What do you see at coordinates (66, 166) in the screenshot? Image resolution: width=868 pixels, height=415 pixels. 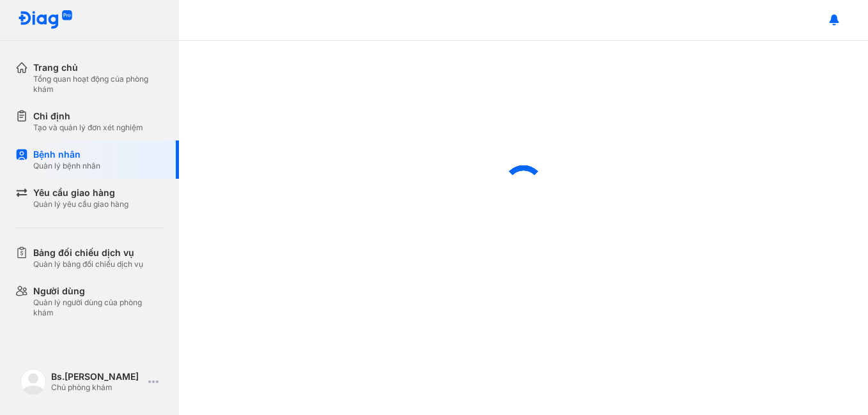 I see `div: Quản lý bệnh nhân` at bounding box center [66, 166].